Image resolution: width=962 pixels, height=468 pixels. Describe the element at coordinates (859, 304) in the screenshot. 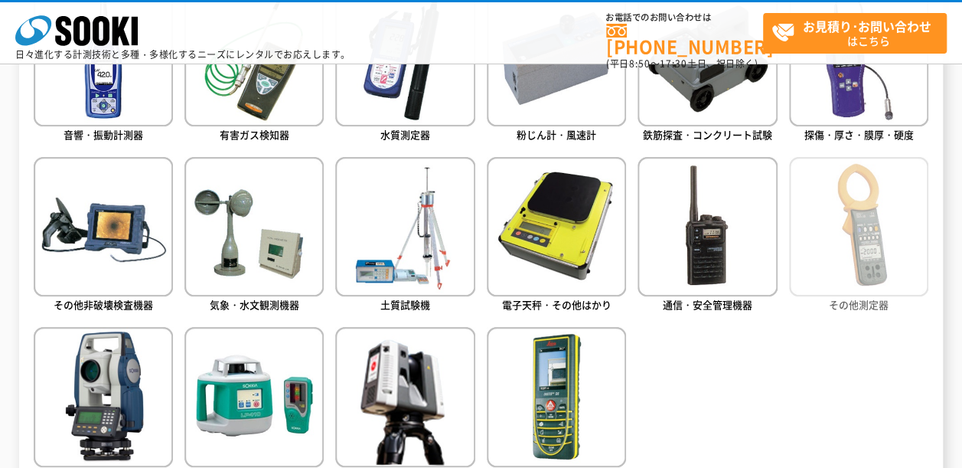

I see `span: その他測定器` at that location.